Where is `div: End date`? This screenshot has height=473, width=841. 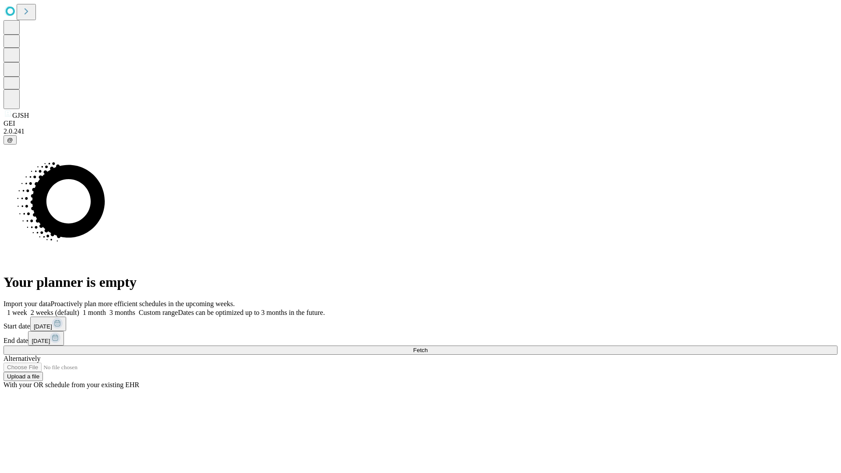 div: End date is located at coordinates (420, 338).